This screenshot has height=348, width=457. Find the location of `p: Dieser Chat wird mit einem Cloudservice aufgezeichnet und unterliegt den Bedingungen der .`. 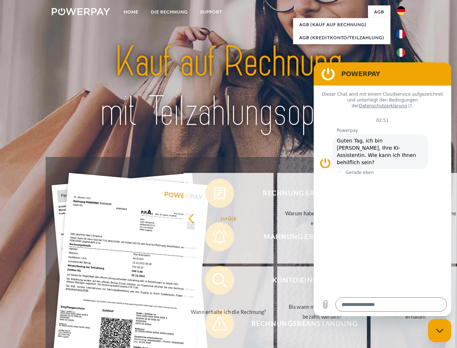

p: Dieser Chat wird mit einem Cloudservice aufgezeichnet und unterliegt den Bedingungen der . is located at coordinates (69, 38).